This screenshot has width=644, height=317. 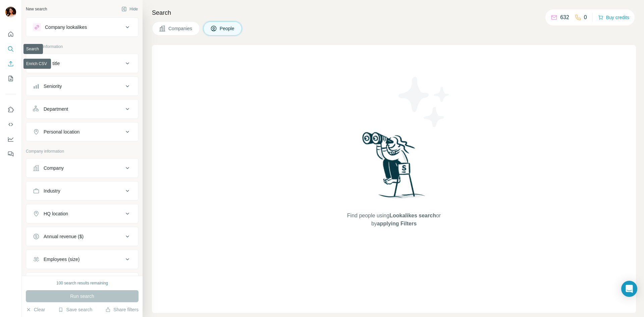 I want to click on button: Seniority, so click(x=82, y=86).